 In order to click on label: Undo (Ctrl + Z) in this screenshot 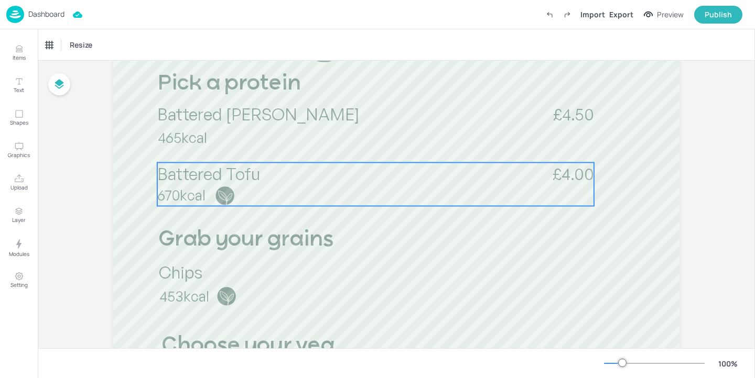, I will do `click(549, 15)`.